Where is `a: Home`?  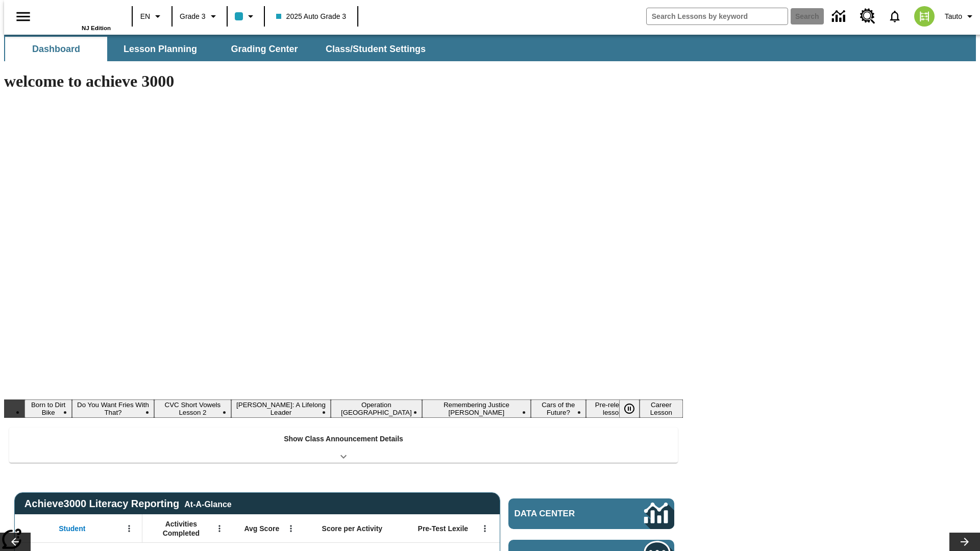
a: Home is located at coordinates (78, 15).